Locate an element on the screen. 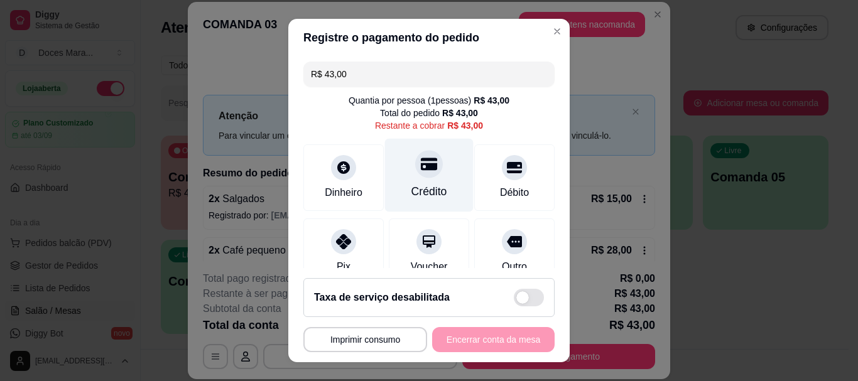 The image size is (858, 381). div: Quantia por pessoa ( 1 pessoas) is located at coordinates (429, 100).